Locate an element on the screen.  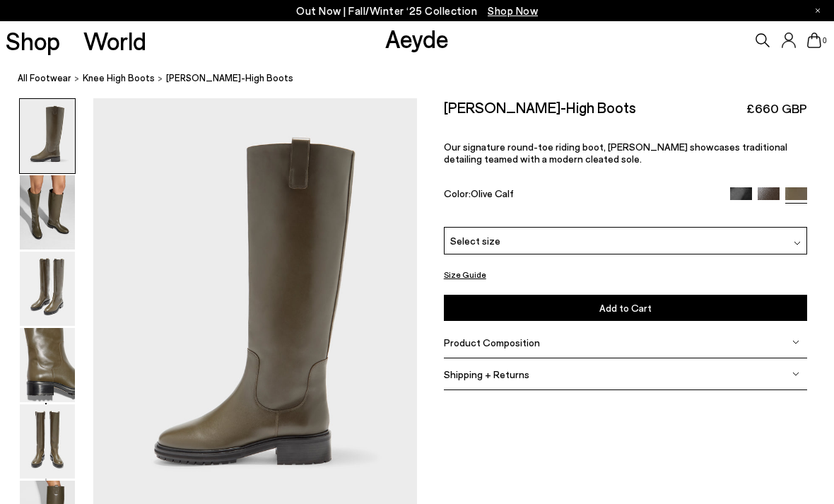
img: Henry Knee-High Boots - Image 4 is located at coordinates (47, 364).